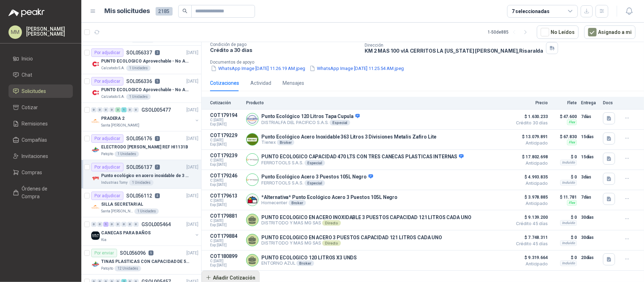 This screenshot has height=282, width=644. I want to click on p: 20 días, so click(589, 257).